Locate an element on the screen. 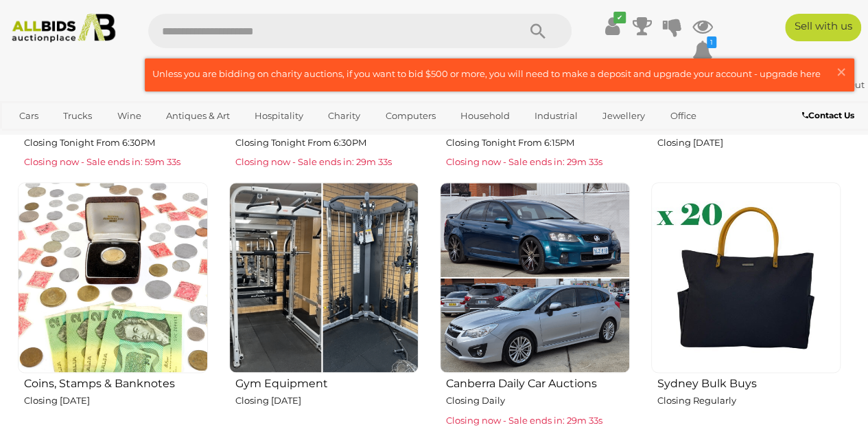 The image size is (868, 434). p: Closing Regularly is located at coordinates (750, 400).